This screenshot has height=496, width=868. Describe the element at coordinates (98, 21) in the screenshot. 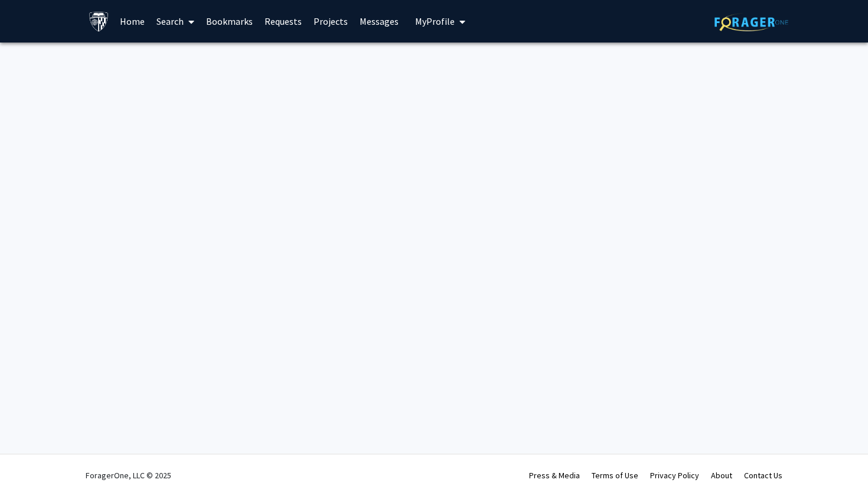

I see `img: Johns Hopkins University Logo` at that location.